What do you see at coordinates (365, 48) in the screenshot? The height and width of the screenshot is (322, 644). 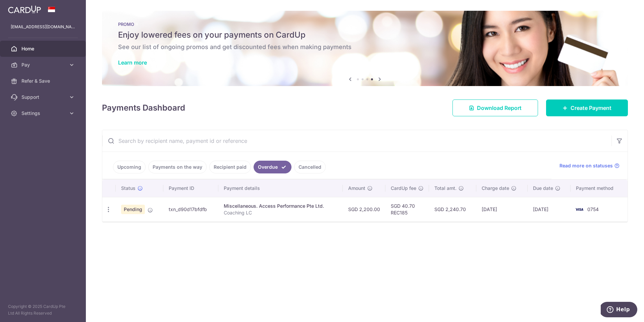 I see `img: Latest Promos banner` at bounding box center [365, 48].